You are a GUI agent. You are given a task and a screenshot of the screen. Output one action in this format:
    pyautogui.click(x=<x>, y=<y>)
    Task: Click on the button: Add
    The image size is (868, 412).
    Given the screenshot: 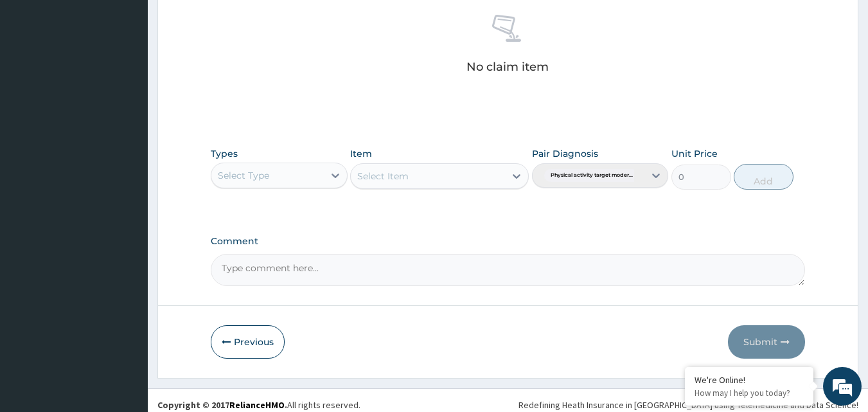 What is the action you would take?
    pyautogui.click(x=763, y=177)
    